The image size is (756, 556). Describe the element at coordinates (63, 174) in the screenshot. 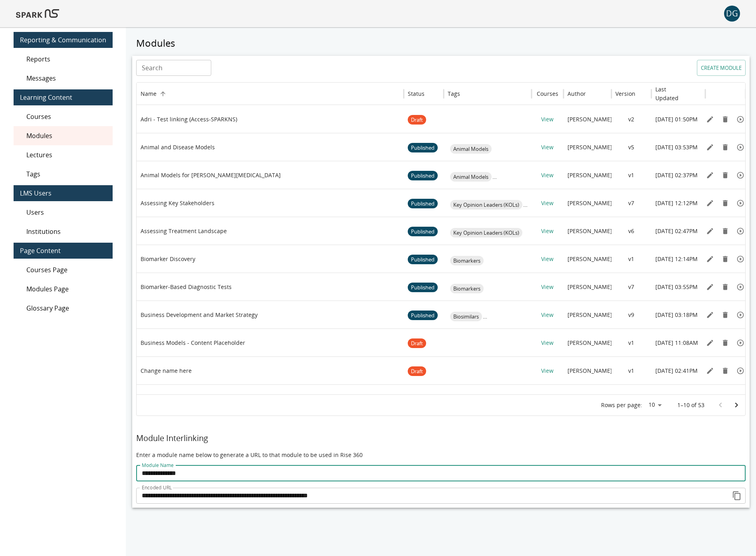

I see `nav: main` at that location.